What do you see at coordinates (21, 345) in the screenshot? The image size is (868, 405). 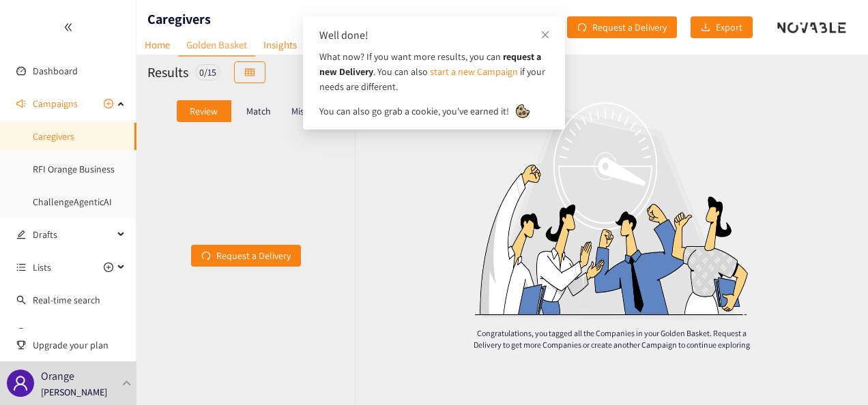 I see `span: trophy` at bounding box center [21, 345].